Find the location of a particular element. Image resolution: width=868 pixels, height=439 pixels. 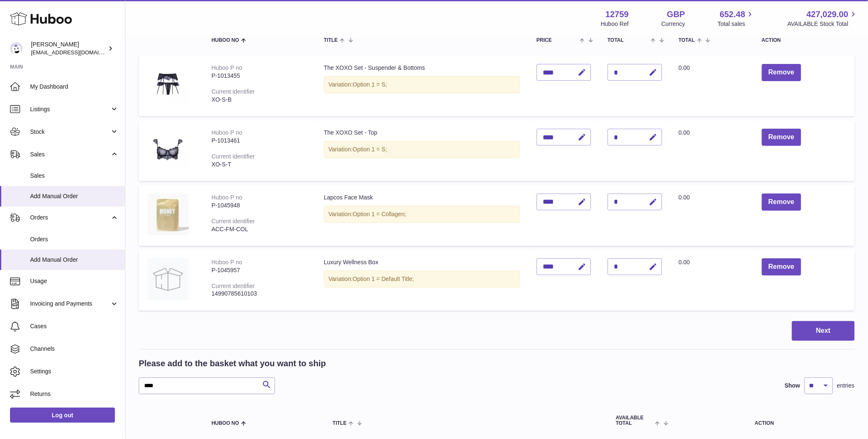

span: Settings is located at coordinates (74, 371).